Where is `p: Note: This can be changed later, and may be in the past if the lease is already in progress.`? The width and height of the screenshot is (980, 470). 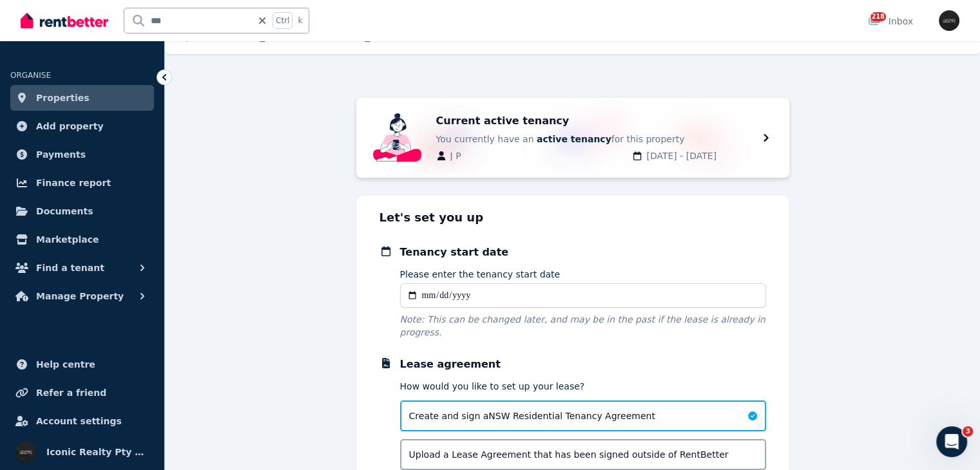 p: Note: This can be changed later, and may be in the past if the lease is already in progress. is located at coordinates (583, 326).